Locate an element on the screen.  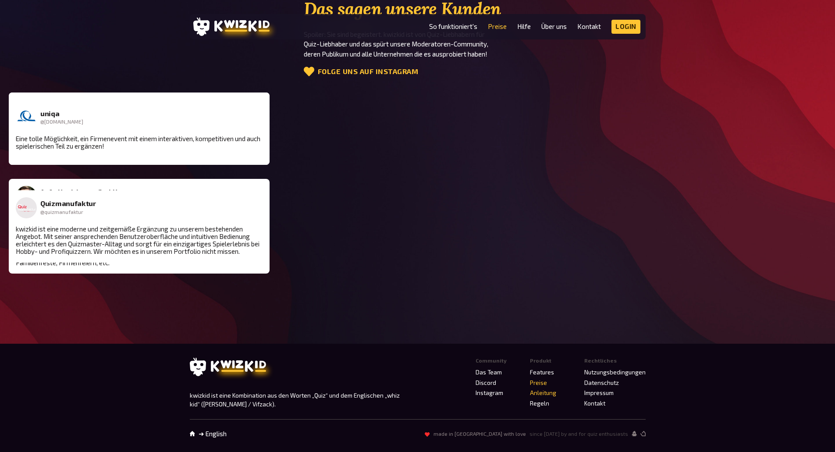
a: Datenschutz is located at coordinates (601, 383).